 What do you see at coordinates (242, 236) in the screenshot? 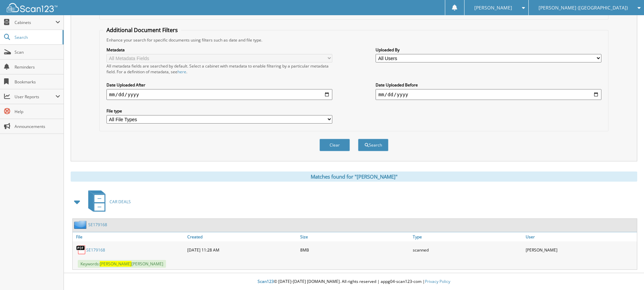
I see `a: Created` at bounding box center [242, 236].